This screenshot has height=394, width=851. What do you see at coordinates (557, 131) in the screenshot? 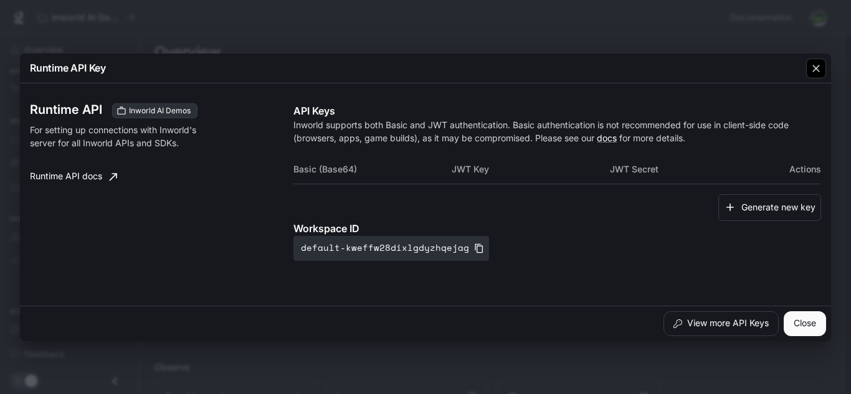
I see `p: Inworld supports both Basic and JWT authentication. Basic authentication is not recommended for u...` at bounding box center [557, 131].